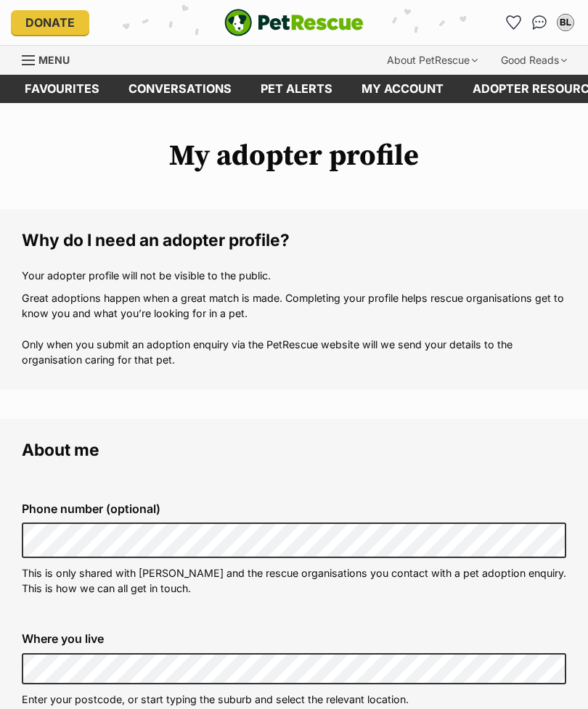 This screenshot has width=588, height=709. I want to click on a: Menu, so click(51, 58).